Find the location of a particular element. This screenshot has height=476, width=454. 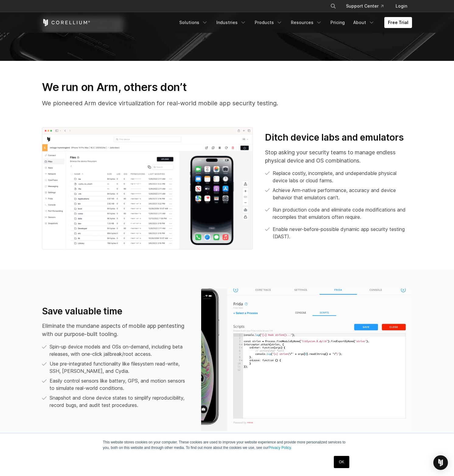

p: Replace costly, incomplete, and undependable physical device labs or cloud farms. is located at coordinates (342, 177).